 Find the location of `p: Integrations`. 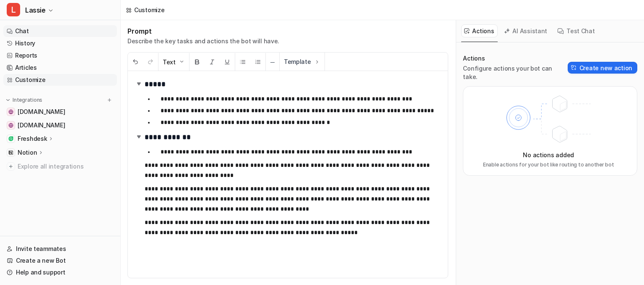

p: Integrations is located at coordinates (27, 100).